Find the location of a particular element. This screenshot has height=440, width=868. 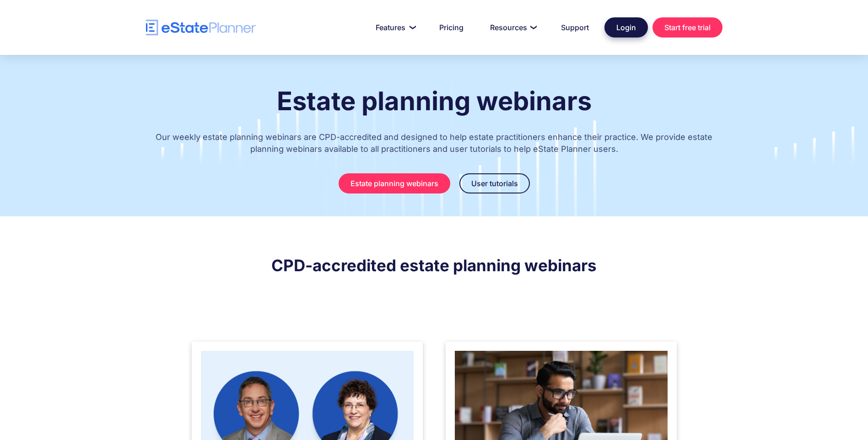

a: Support is located at coordinates (575, 28).